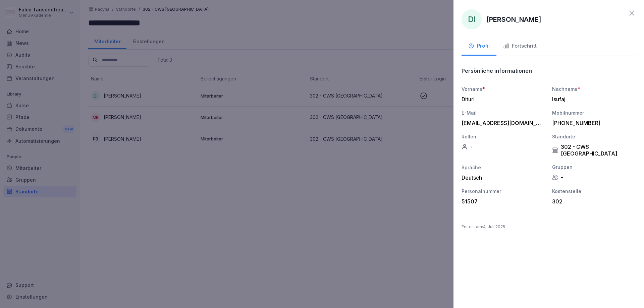 This screenshot has height=308, width=644. I want to click on div: Vorname, so click(503, 89).